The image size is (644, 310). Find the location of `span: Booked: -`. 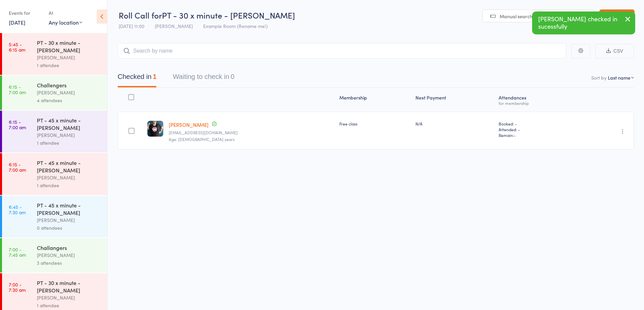

span: Booked: - is located at coordinates (537, 124).